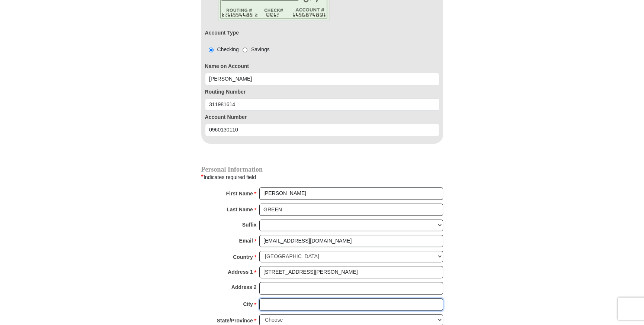 The height and width of the screenshot is (325, 644). What do you see at coordinates (240, 272) in the screenshot?
I see `strong: Address 1` at bounding box center [240, 272].